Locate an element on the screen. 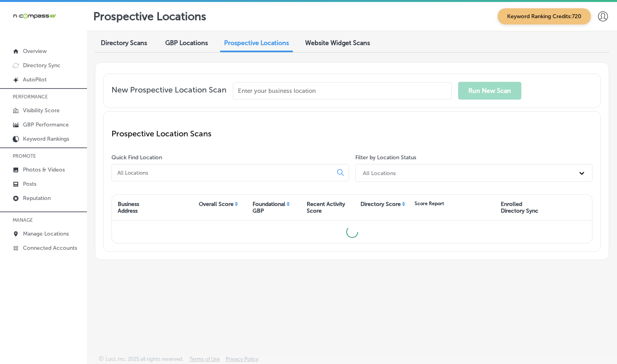  p: Visibility Score is located at coordinates (41, 110).